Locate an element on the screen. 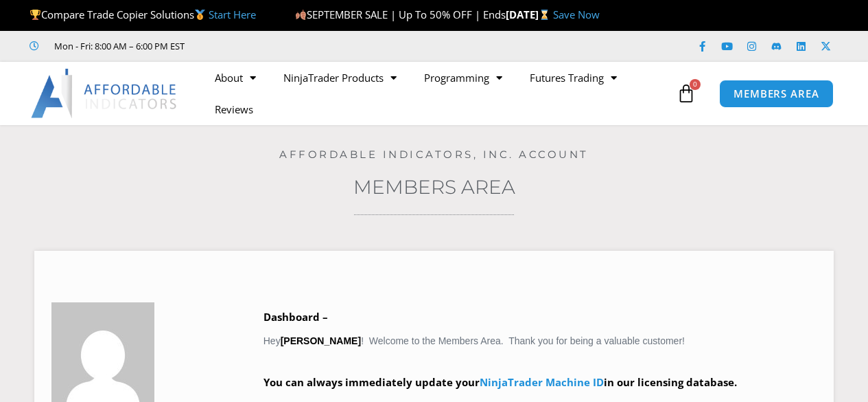 This screenshot has width=868, height=402. a: About is located at coordinates (235, 78).